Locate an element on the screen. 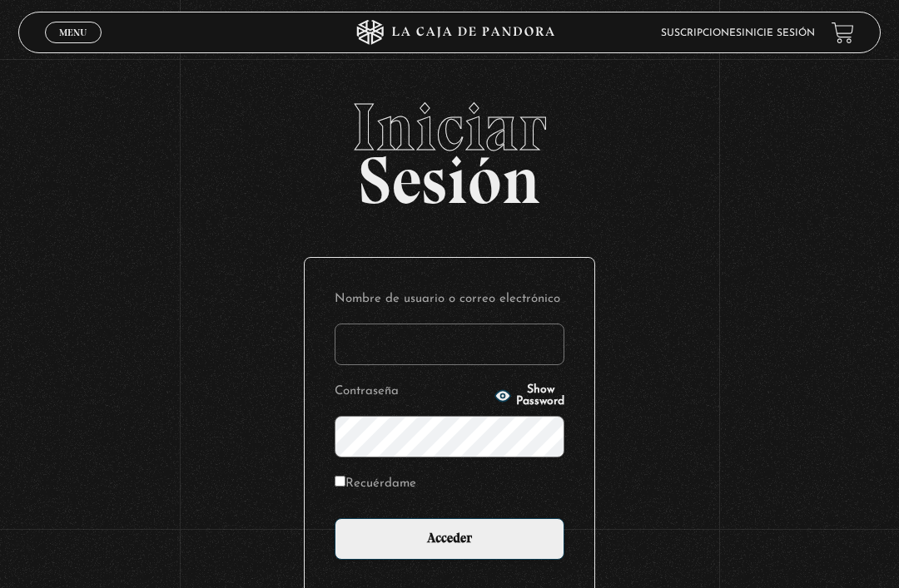 The width and height of the screenshot is (899, 588). span: Cerrar is located at coordinates (73, 48).